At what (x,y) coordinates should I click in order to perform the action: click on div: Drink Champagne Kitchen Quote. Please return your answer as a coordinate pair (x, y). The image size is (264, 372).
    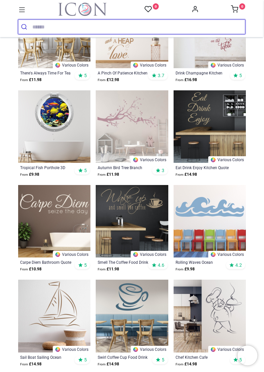
    Looking at the image, I should click on (203, 73).